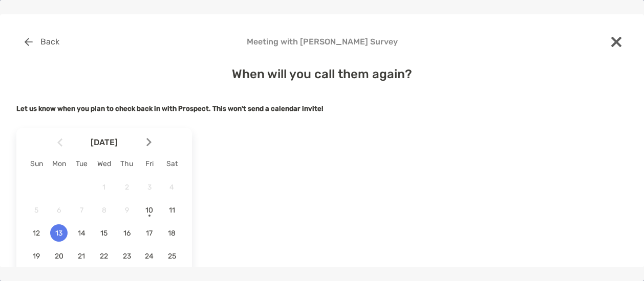 This screenshot has width=644, height=281. I want to click on span: 14, so click(81, 233).